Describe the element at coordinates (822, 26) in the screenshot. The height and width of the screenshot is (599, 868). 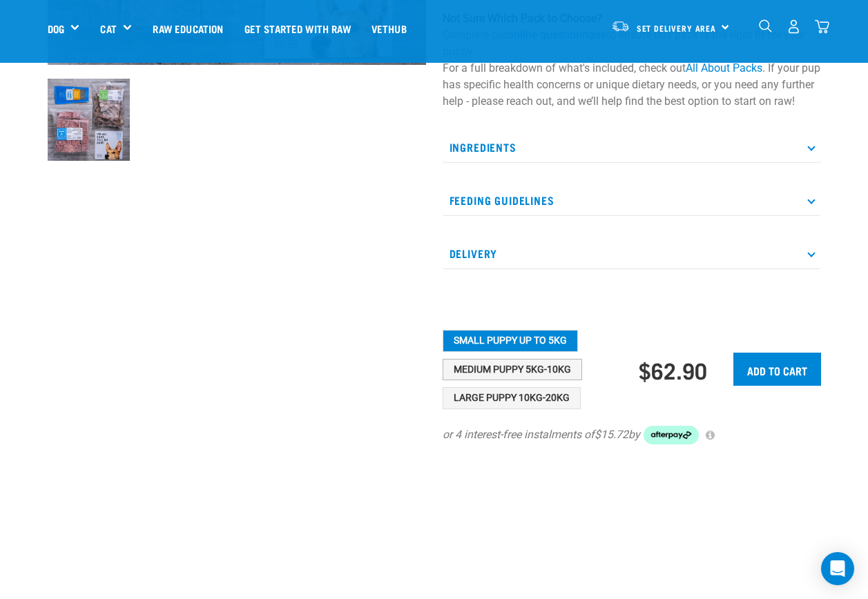
I see `img: home-icon@2x.png` at that location.